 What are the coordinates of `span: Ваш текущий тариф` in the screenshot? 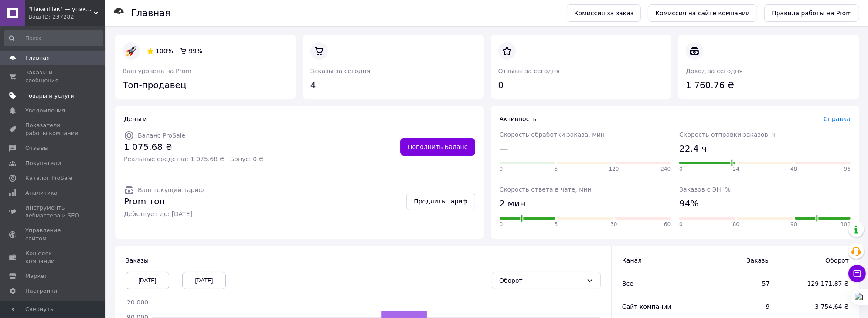 It's located at (171, 190).